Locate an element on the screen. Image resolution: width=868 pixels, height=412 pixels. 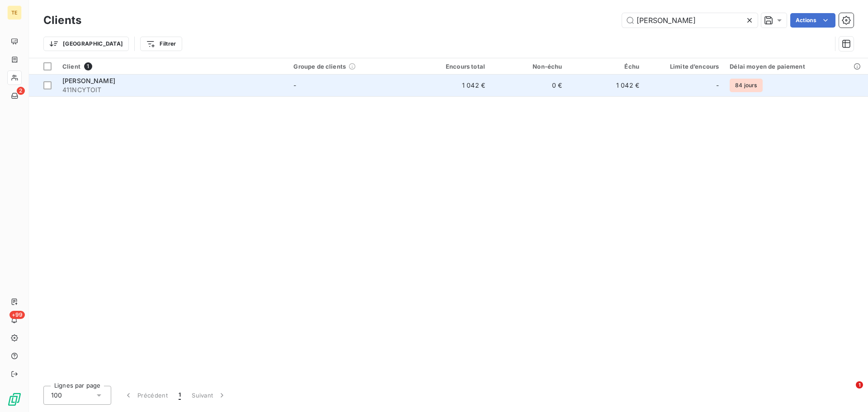
input: Rechercher is located at coordinates (690, 20).